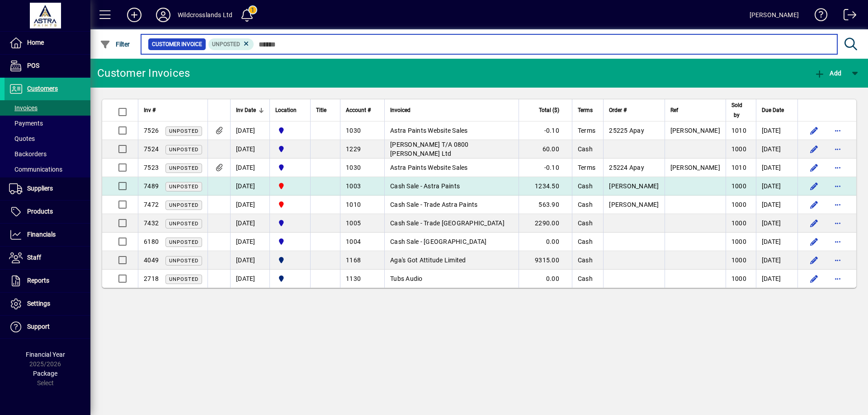 The width and height of the screenshot is (868, 415). I want to click on span: 1168, so click(353, 260).